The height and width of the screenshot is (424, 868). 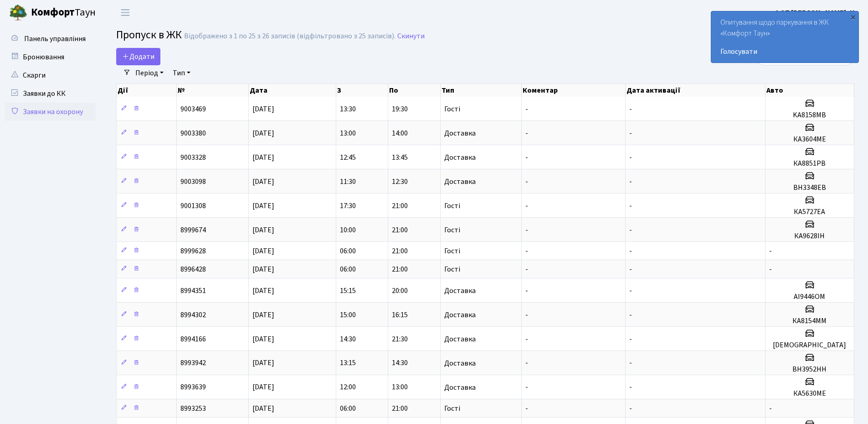 What do you see at coordinates (193, 291) in the screenshot?
I see `span: 8994351` at bounding box center [193, 291].